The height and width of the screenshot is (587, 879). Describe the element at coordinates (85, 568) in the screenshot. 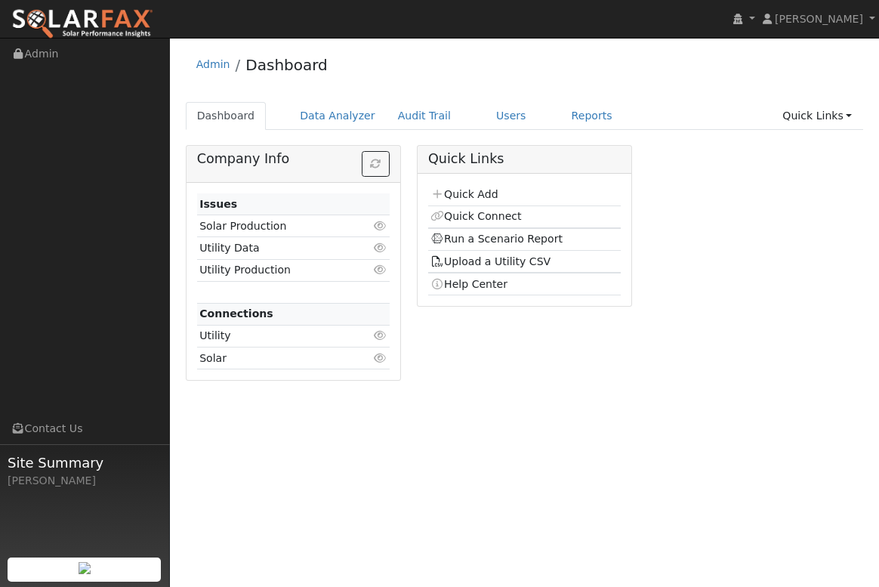

I see `img: retrieve` at that location.